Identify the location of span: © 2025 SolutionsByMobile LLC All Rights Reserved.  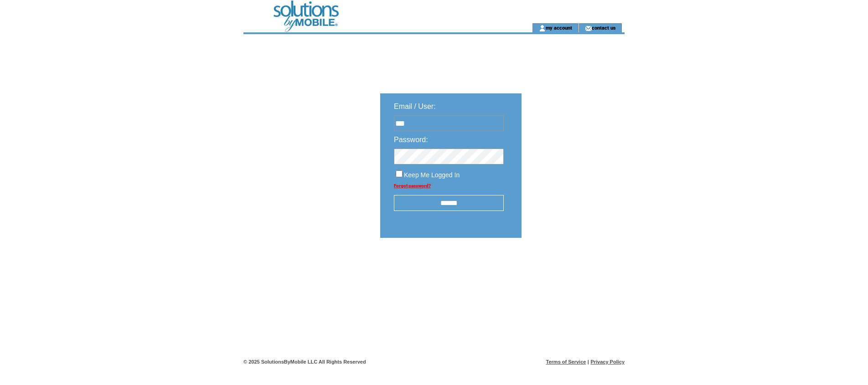
(304, 362).